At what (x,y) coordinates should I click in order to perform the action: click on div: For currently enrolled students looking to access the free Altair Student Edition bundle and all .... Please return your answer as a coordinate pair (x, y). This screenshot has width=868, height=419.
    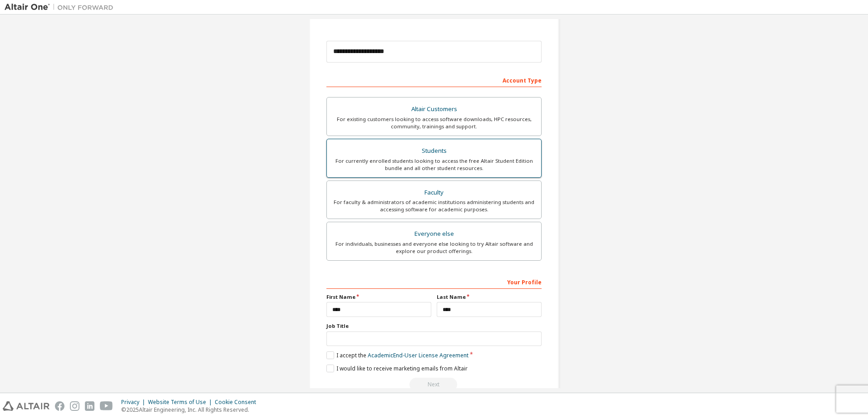
    Looking at the image, I should click on (434, 165).